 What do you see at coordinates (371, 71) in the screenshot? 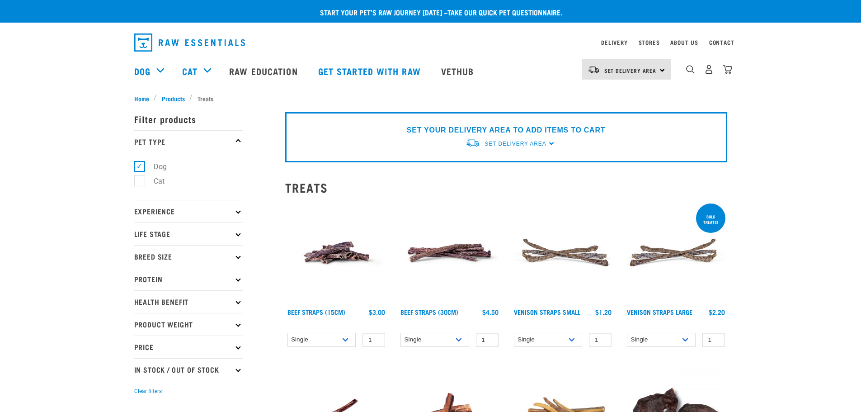
I see `a: Get started with Raw` at bounding box center [371, 71].